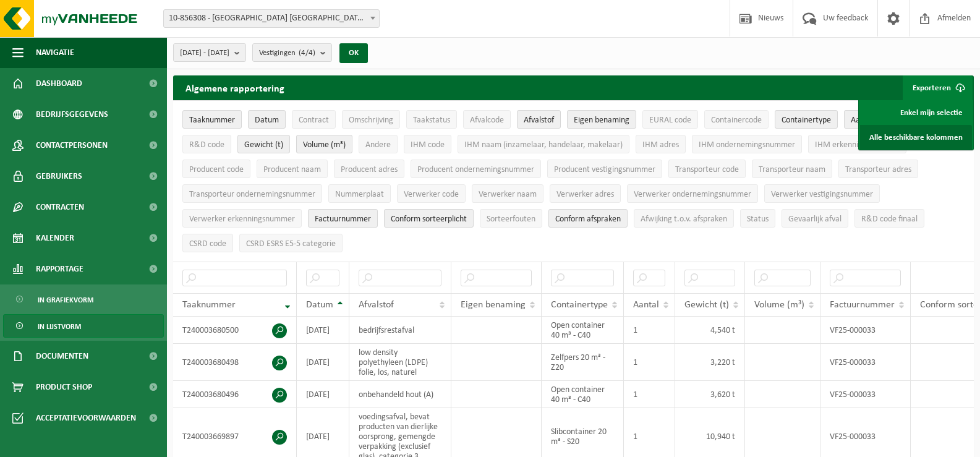 Image resolution: width=980 pixels, height=457 pixels. I want to click on span: Conform afspraken, so click(588, 219).